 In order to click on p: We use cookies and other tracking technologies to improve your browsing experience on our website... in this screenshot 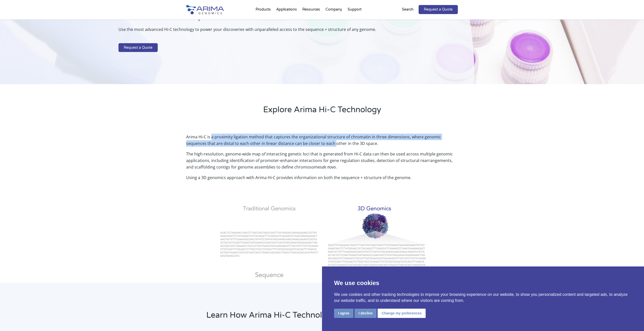, I will do `click(483, 298)`.